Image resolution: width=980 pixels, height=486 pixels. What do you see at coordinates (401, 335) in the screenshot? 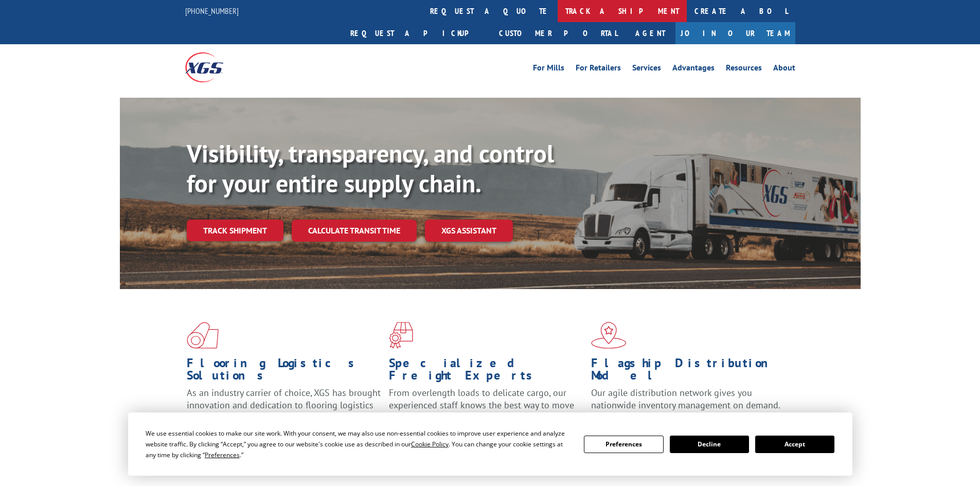
I see `img: xgs-icon-focused-on-flooring-red` at bounding box center [401, 335].